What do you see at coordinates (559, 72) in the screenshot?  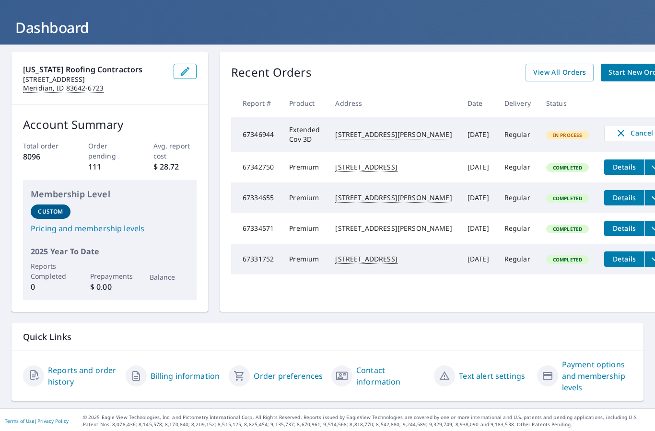 I see `span: View All Orders` at bounding box center [559, 72].